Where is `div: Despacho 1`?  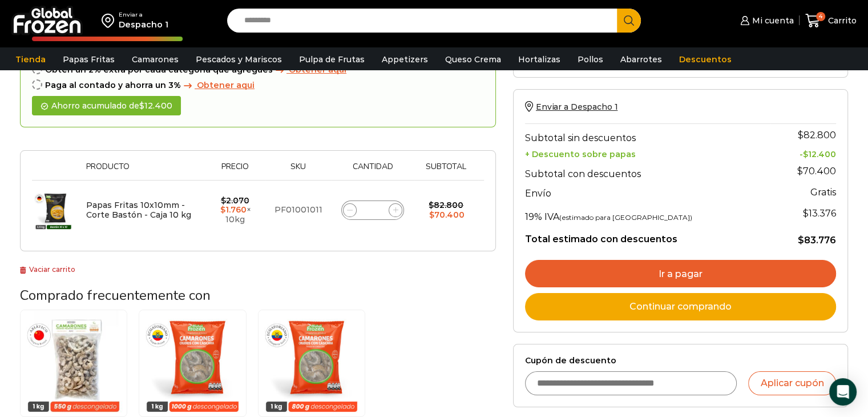
div: Despacho 1 is located at coordinates (143, 25).